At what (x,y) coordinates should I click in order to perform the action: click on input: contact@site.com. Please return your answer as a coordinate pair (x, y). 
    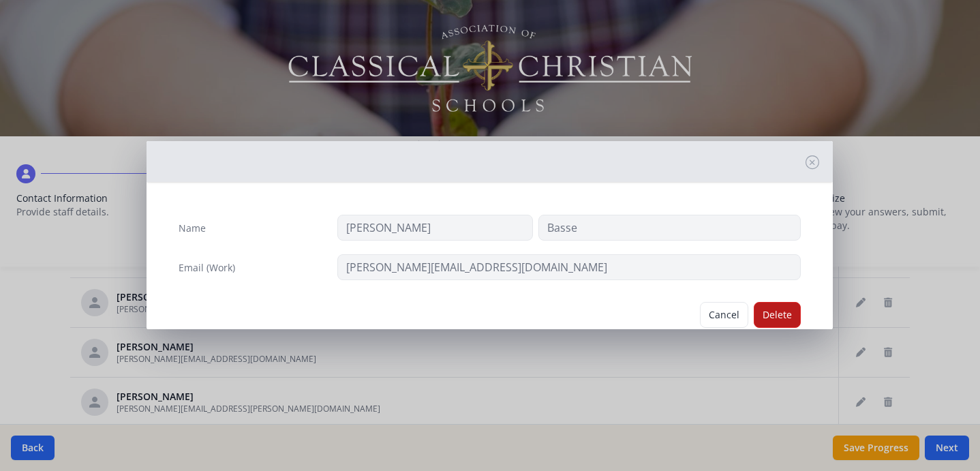
    Looking at the image, I should click on (568, 267).